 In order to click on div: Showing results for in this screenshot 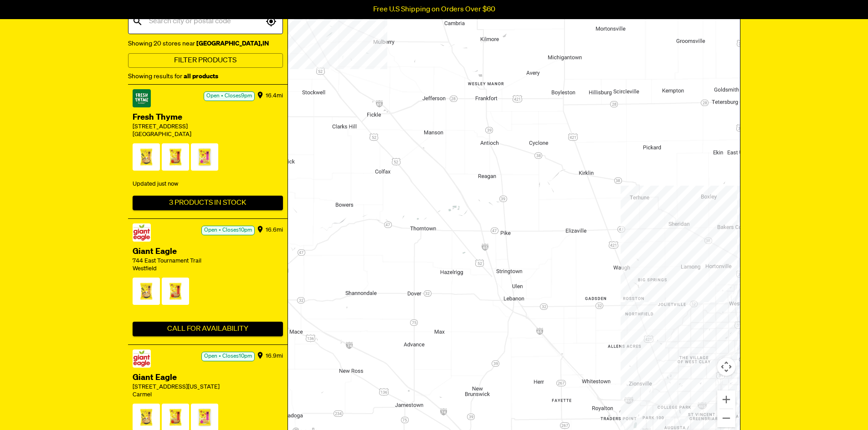, I will do `click(205, 77)`.